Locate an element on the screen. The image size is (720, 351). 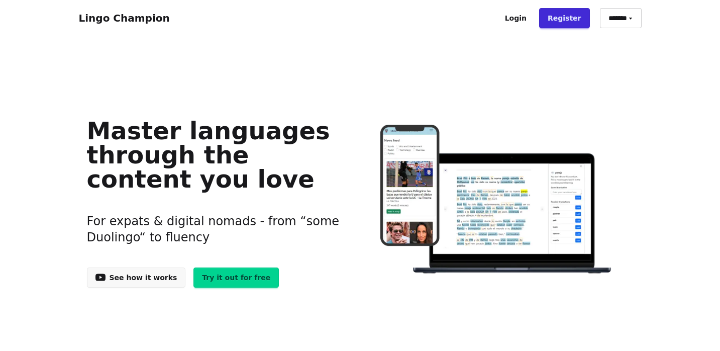
a: See how it works is located at coordinates (136, 277).